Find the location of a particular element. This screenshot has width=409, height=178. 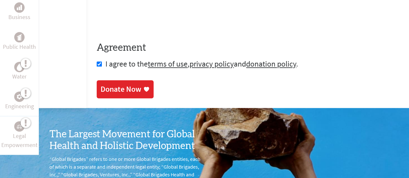

img: Legal Empowerment is located at coordinates (19, 127).